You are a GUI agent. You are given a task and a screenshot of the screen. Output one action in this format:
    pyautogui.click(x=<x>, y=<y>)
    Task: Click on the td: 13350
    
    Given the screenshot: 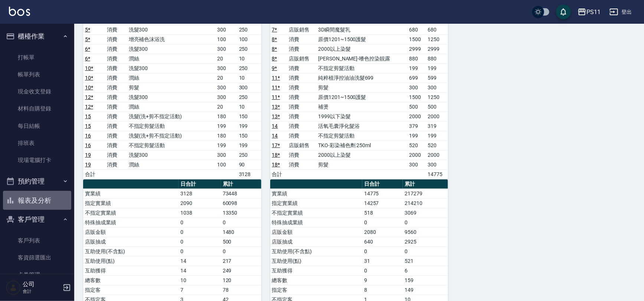 What is the action you would take?
    pyautogui.click(x=241, y=213)
    